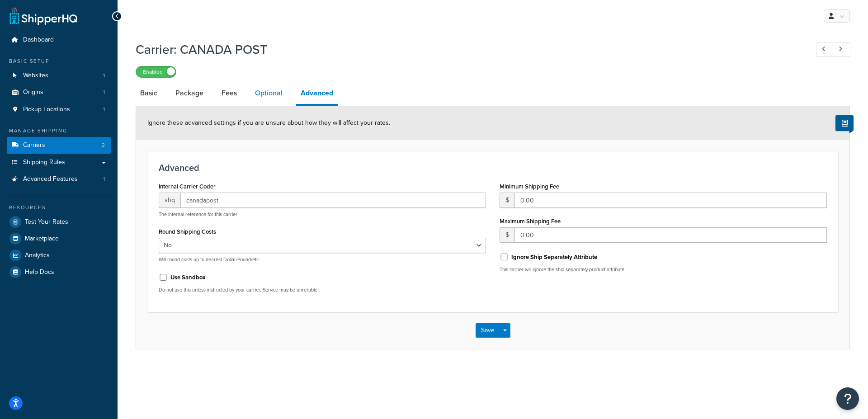 Image resolution: width=868 pixels, height=419 pixels. What do you see at coordinates (59, 207) in the screenshot?
I see `div: Resources` at bounding box center [59, 207].